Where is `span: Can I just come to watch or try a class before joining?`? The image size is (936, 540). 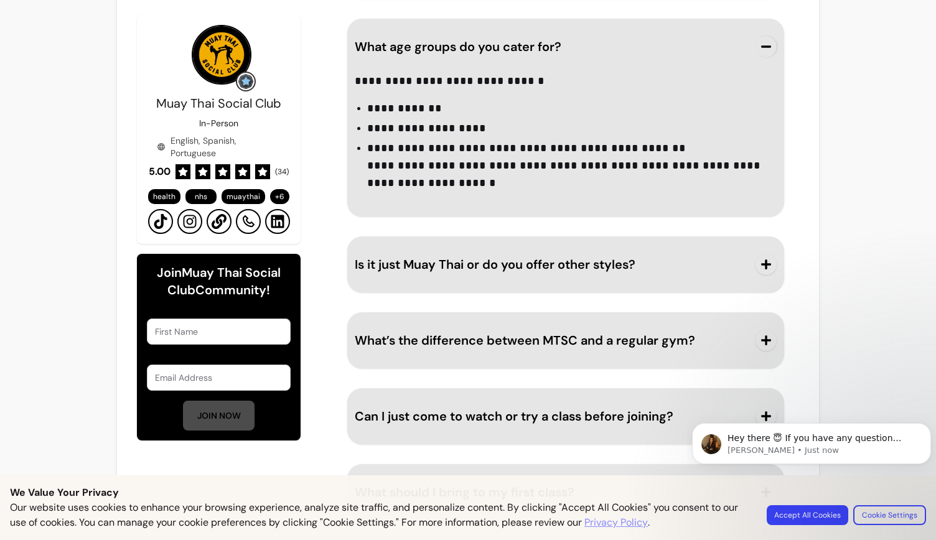
span: Can I just come to watch or try a class before joining? is located at coordinates (514, 416).